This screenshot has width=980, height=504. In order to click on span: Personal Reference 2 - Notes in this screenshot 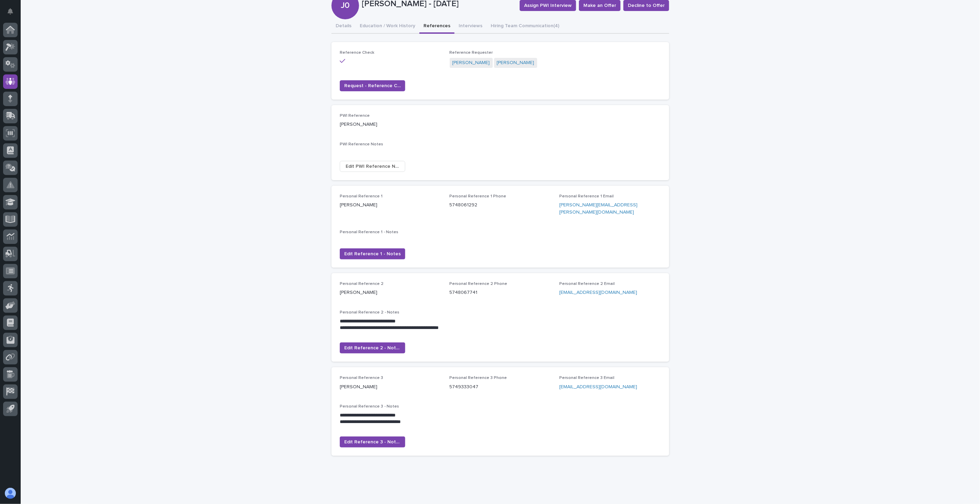, I will do `click(369, 313)`.